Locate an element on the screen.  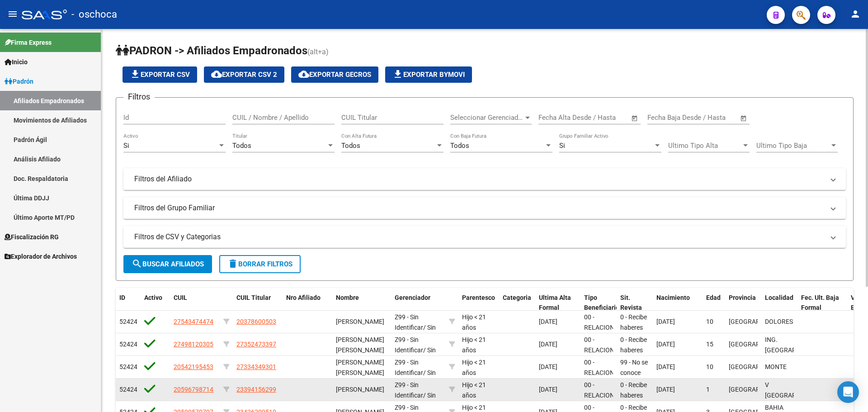
span: 27498120305 is located at coordinates (194, 344).